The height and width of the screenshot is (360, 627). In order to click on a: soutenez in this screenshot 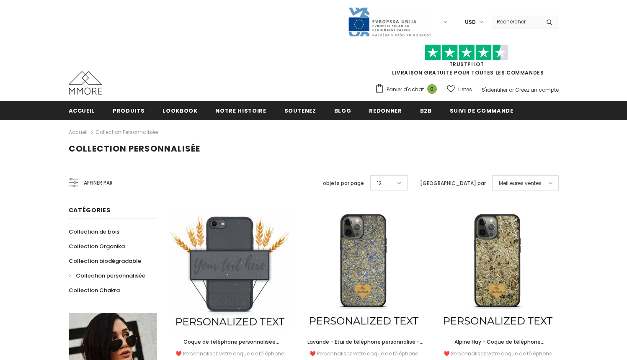, I will do `click(300, 110)`.